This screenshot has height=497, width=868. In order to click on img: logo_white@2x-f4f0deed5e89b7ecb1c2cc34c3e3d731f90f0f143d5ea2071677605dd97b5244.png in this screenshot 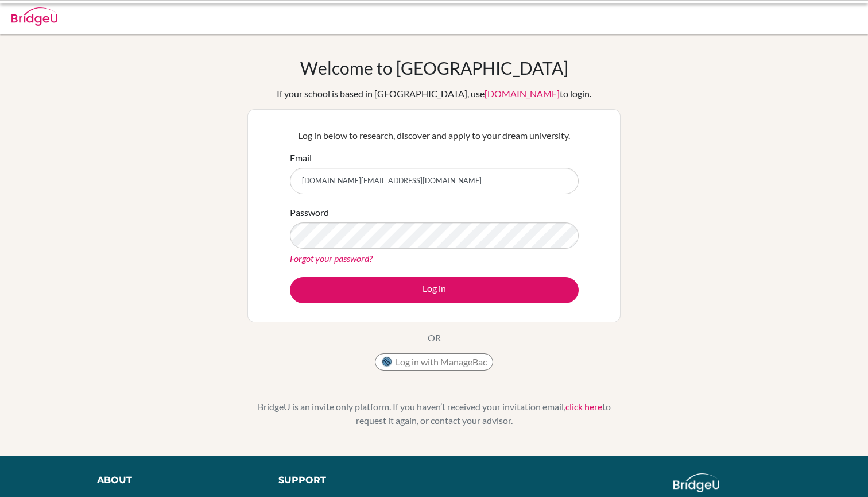, I will do `click(696, 482)`.